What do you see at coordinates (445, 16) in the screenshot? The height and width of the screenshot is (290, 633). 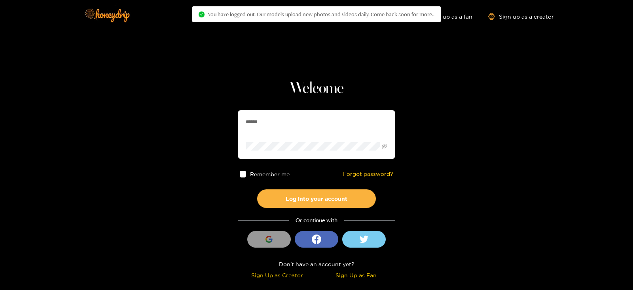 I see `a: Sign up as a fan` at bounding box center [445, 16].